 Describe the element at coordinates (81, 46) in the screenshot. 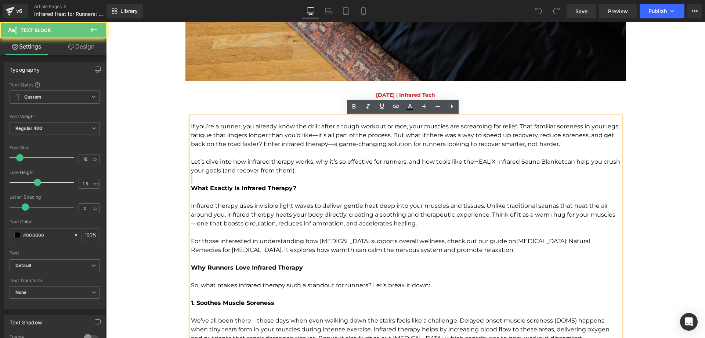

I see `a: Design` at that location.